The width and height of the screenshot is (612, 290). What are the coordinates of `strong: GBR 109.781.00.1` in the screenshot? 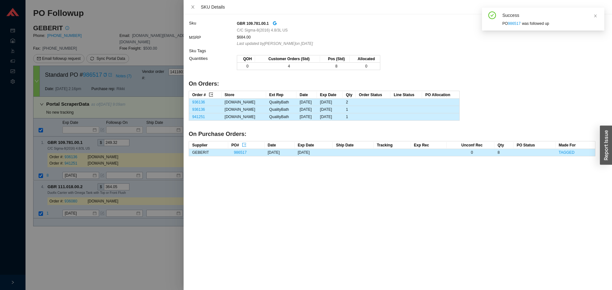 It's located at (253, 24).